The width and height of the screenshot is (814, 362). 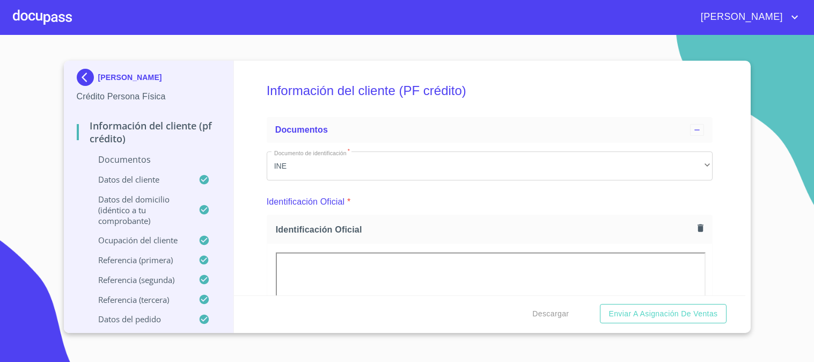 What do you see at coordinates (747, 17) in the screenshot?
I see `button: account of current user` at bounding box center [747, 17].